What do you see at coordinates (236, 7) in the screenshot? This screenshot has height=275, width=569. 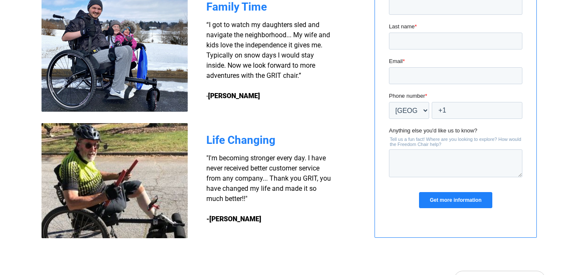 I see `span: Family Time` at bounding box center [236, 7].